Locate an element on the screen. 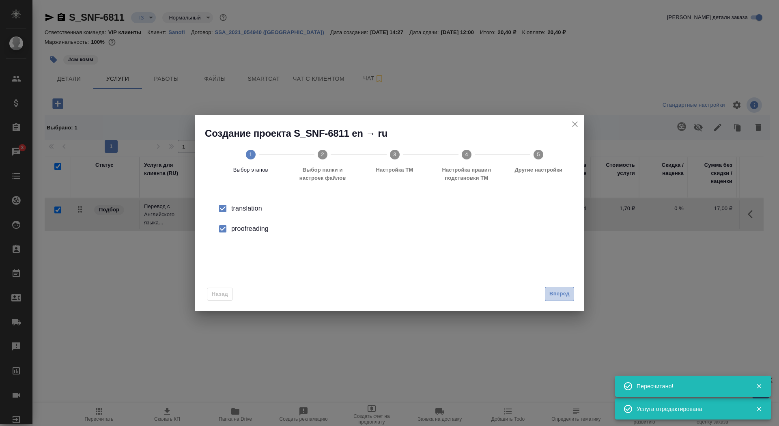  span: Настройка правил подстановки TM is located at coordinates (466, 174).